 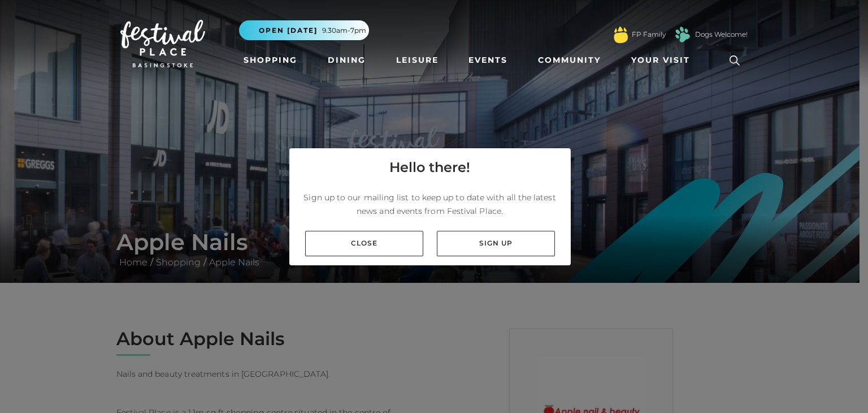 I want to click on a: Community, so click(x=569, y=60).